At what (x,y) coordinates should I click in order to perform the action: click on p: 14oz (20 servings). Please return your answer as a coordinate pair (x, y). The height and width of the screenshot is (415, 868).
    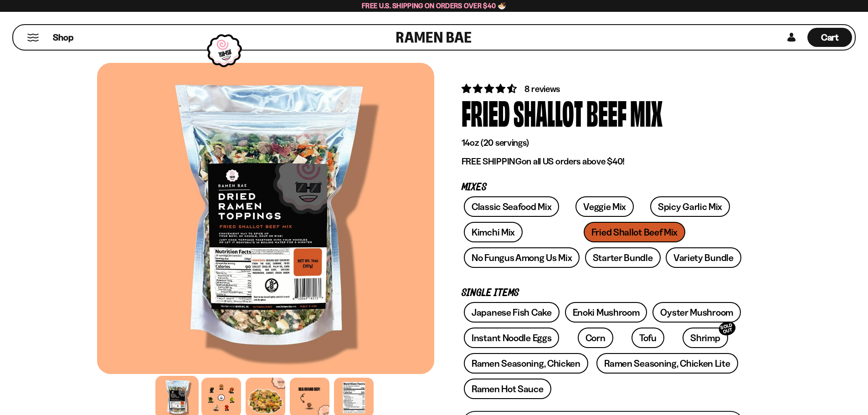
    Looking at the image, I should click on (603, 143).